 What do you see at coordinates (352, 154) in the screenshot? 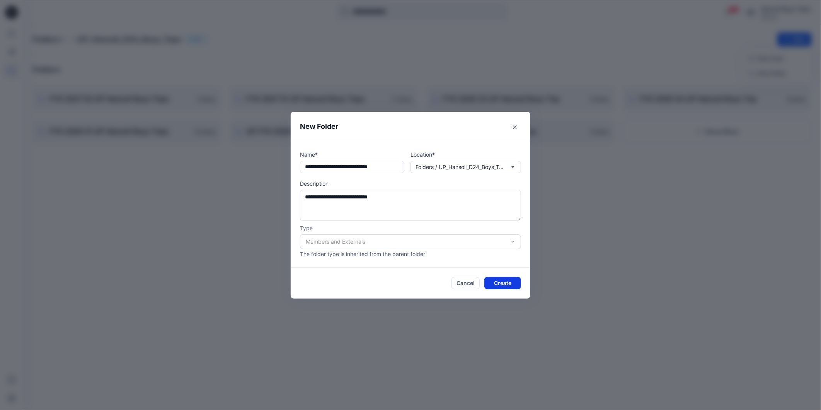
I see `p: Name*` at bounding box center [352, 154].